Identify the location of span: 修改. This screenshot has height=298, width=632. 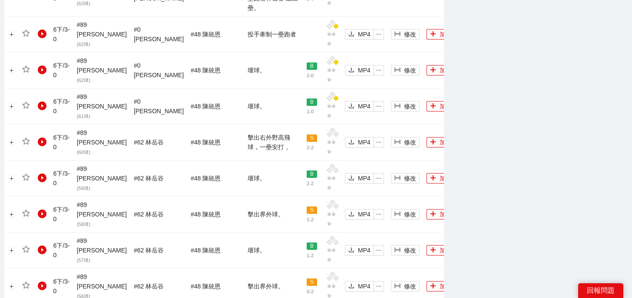
(410, 106).